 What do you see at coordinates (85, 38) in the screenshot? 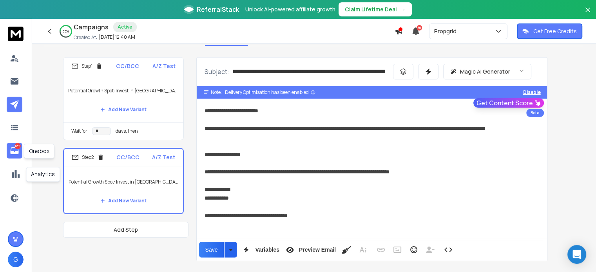
I see `p: Created At:` at bounding box center [85, 38].